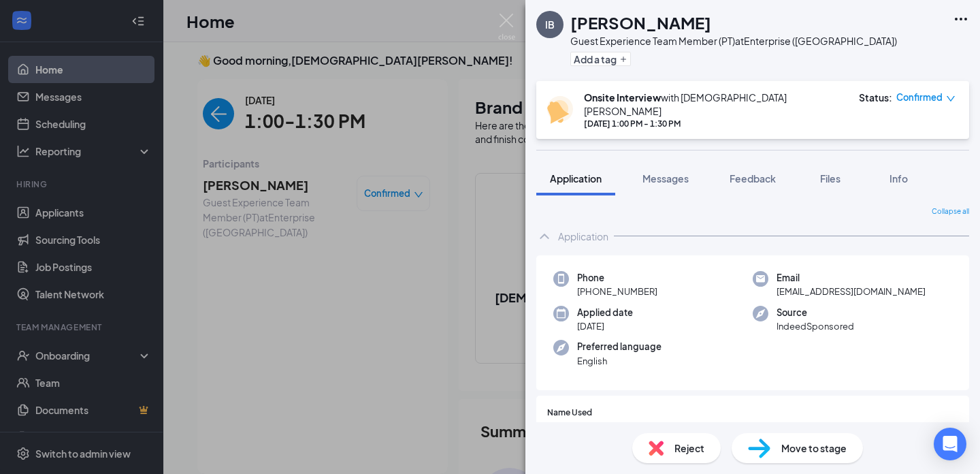 The image size is (980, 474). I want to click on span: Preferred language, so click(619, 346).